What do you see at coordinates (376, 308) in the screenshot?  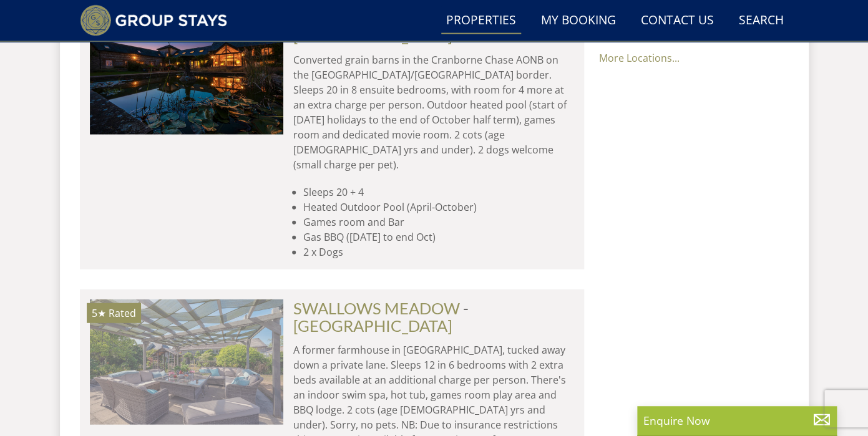 I see `a: SWALLOWS MEADOW` at bounding box center [376, 308].